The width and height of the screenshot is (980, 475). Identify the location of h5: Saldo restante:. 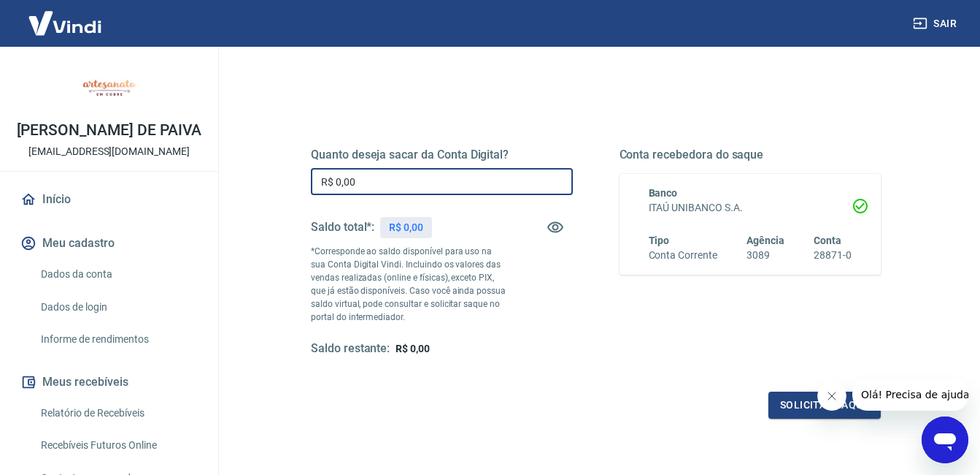
(351, 348).